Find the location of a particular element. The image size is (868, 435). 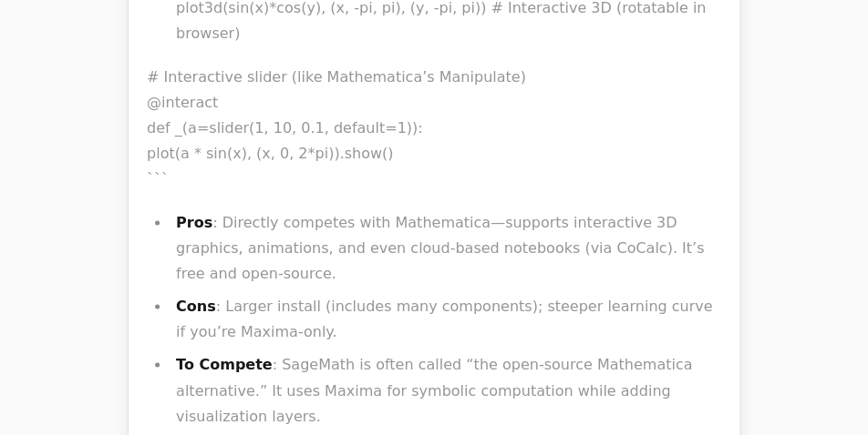

li: : SageMath is often called “the open-source Mathematica alternative.” It uses Maxima for symbolic... is located at coordinates (445, 390).